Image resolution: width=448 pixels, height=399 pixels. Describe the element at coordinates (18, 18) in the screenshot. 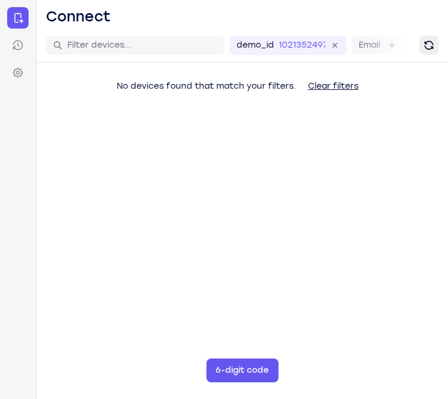

I see `a: Connect` at that location.